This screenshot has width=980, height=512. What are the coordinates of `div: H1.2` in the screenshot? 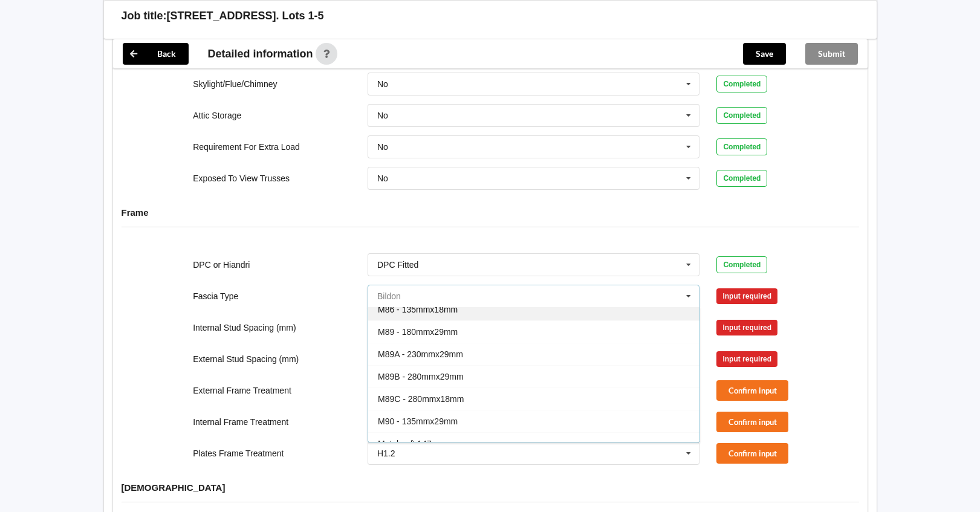 It's located at (386, 454).